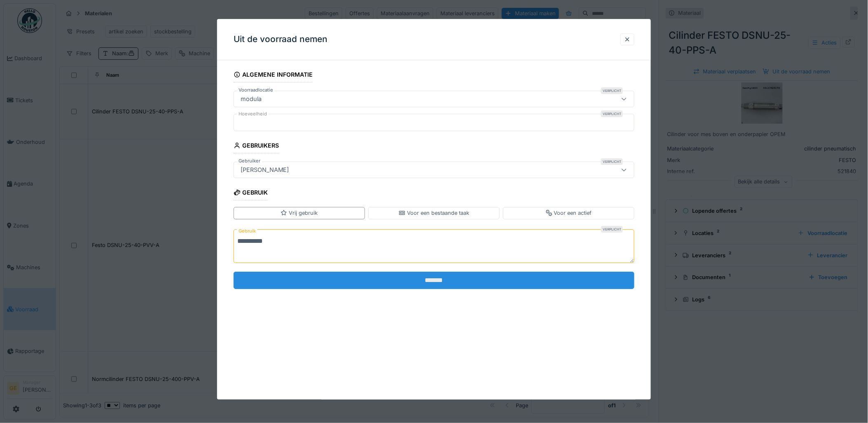 The width and height of the screenshot is (868, 423). Describe the element at coordinates (299, 213) in the screenshot. I see `div: Vrij gebruik` at that location.